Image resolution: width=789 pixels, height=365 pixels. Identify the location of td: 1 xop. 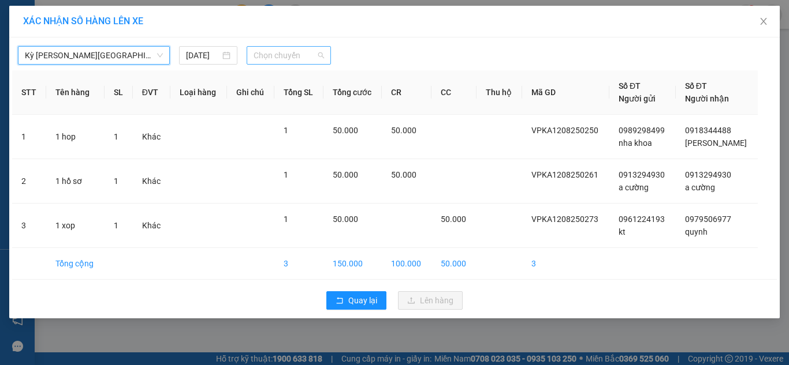
(75, 226).